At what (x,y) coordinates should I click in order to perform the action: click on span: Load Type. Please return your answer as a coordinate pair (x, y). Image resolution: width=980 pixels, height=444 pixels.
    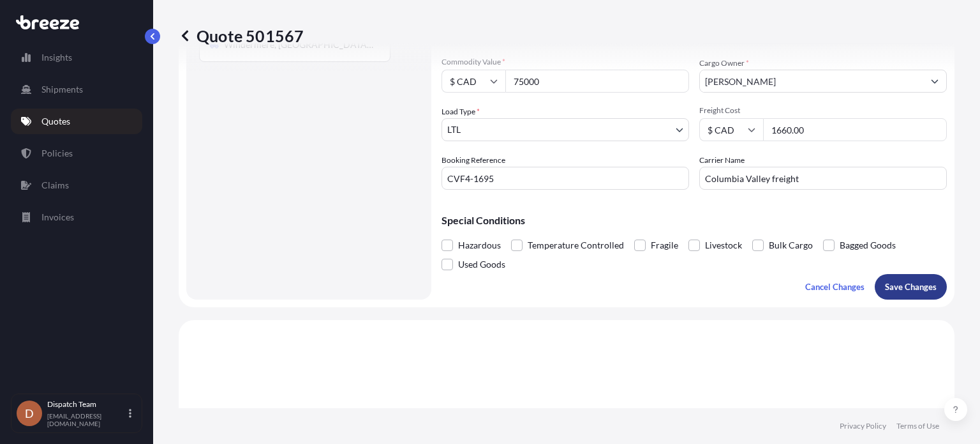
    Looking at the image, I should click on (461, 112).